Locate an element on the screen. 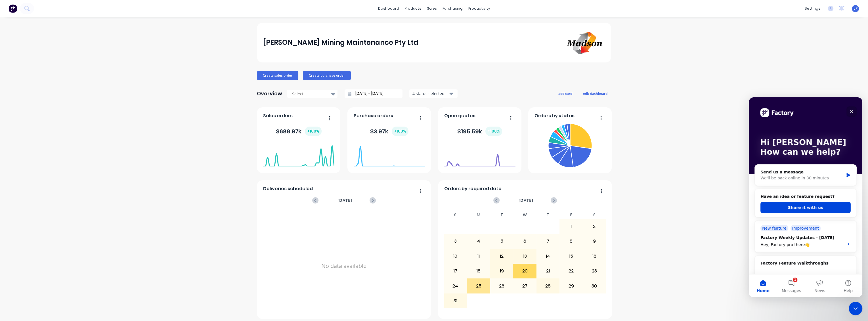  div: 28 is located at coordinates (548, 286).